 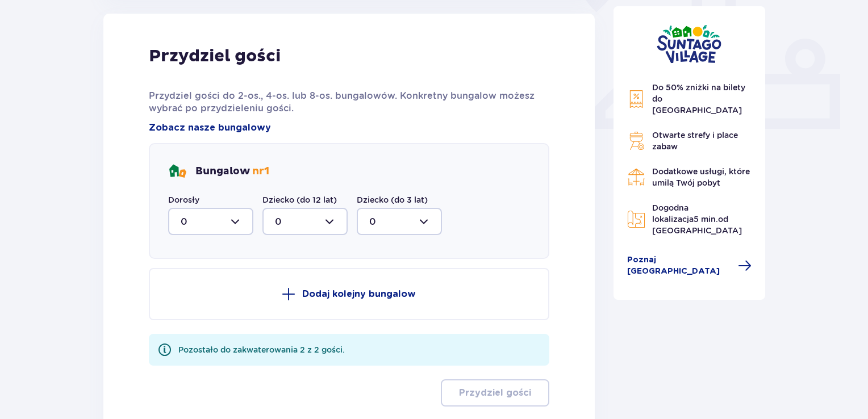 What do you see at coordinates (232, 172) in the screenshot?
I see `p: Bungalow` at bounding box center [232, 172].